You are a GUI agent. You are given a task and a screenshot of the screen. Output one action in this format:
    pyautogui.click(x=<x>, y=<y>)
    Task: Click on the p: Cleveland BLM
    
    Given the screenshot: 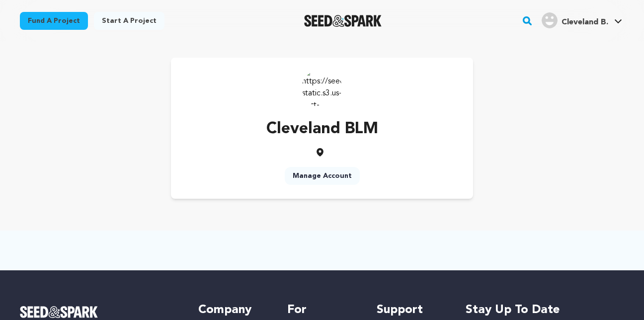 What is the action you would take?
    pyautogui.click(x=322, y=129)
    